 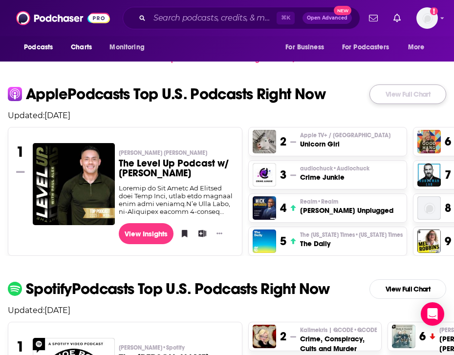 I want to click on img: Mick Unplugged, so click(x=264, y=208).